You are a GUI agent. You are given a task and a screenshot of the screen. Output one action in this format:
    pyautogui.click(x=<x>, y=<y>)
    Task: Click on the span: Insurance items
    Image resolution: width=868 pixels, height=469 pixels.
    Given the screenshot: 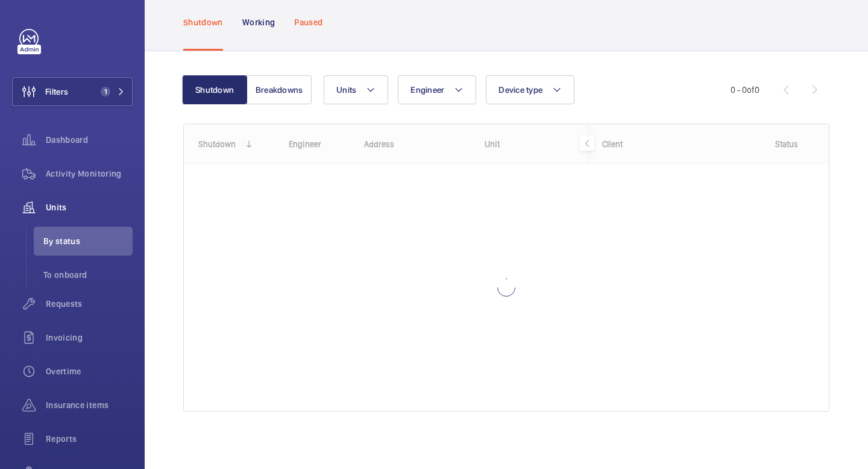 What is the action you would take?
    pyautogui.click(x=89, y=405)
    